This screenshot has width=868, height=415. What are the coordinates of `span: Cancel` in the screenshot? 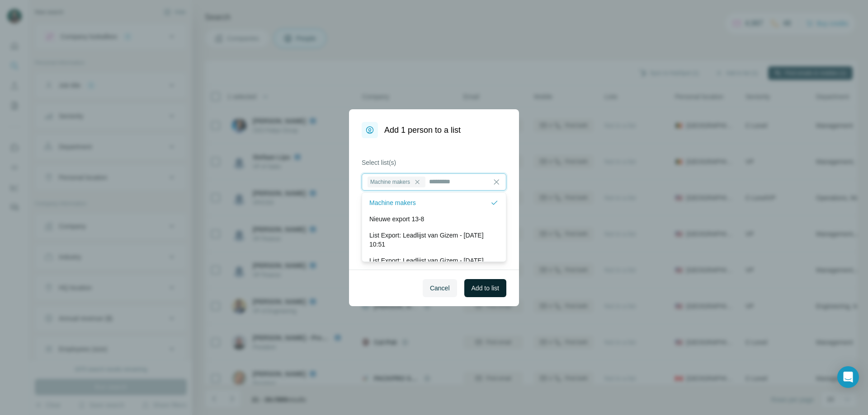 It's located at (440, 288).